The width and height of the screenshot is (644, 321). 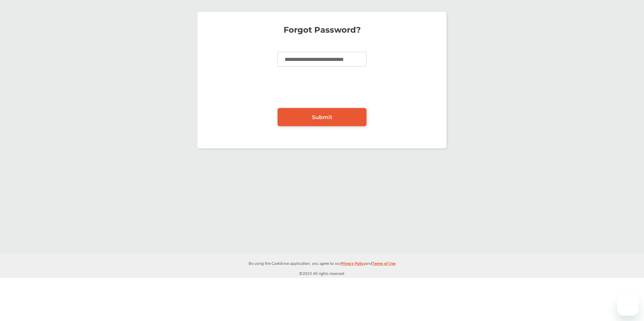 What do you see at coordinates (384, 265) in the screenshot?
I see `a: Terms of Use` at bounding box center [384, 265].